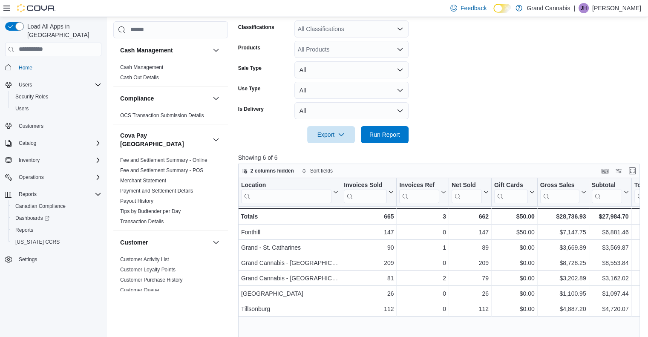 The image size is (648, 337). I want to click on div: Gift Cards, so click(511, 185).